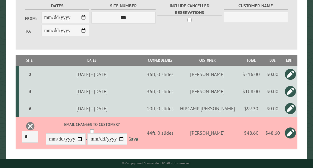 Image resolution: width=313 pixels, height=168 pixels. I want to click on label: Site Number, so click(123, 6).